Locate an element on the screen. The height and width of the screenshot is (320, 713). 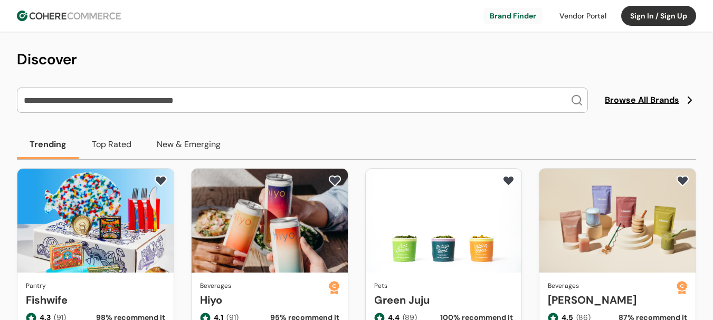
span: Browse All Brands is located at coordinates (642, 100).